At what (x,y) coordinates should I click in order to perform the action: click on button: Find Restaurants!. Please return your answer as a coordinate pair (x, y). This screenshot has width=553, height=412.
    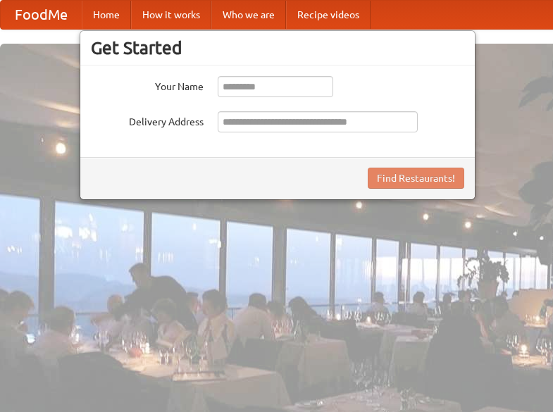
    Looking at the image, I should click on (415, 178).